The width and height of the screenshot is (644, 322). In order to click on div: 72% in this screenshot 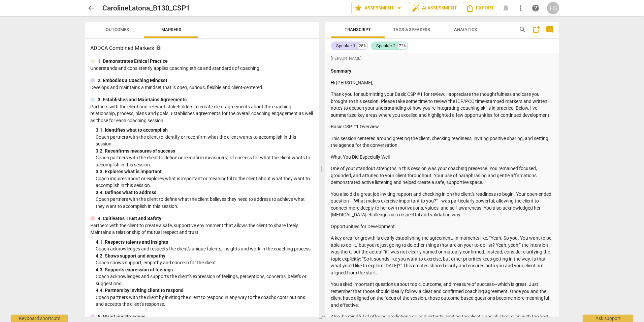, I will do `click(402, 46)`.